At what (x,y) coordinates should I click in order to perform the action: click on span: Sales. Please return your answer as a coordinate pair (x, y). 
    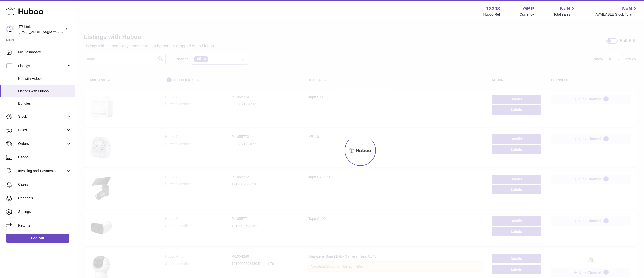
    Looking at the image, I should click on (42, 130).